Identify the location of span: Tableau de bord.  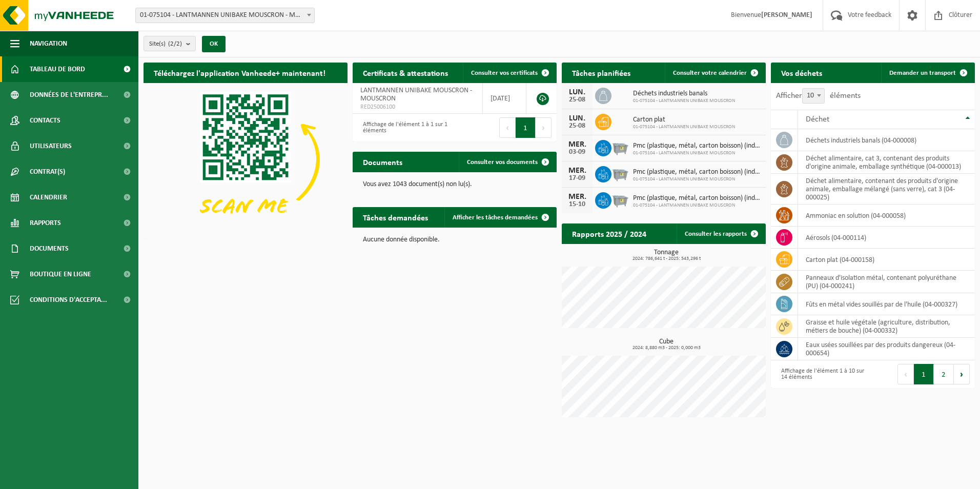
(57, 69).